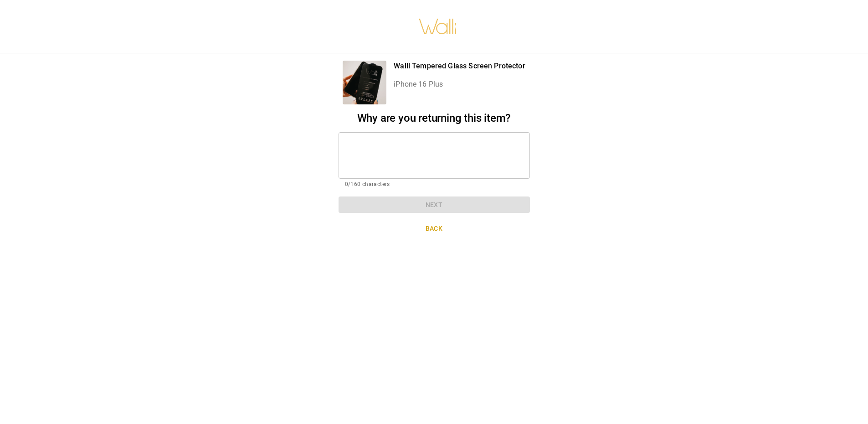  I want to click on img: walli-inc.myshopify.com, so click(438, 27).